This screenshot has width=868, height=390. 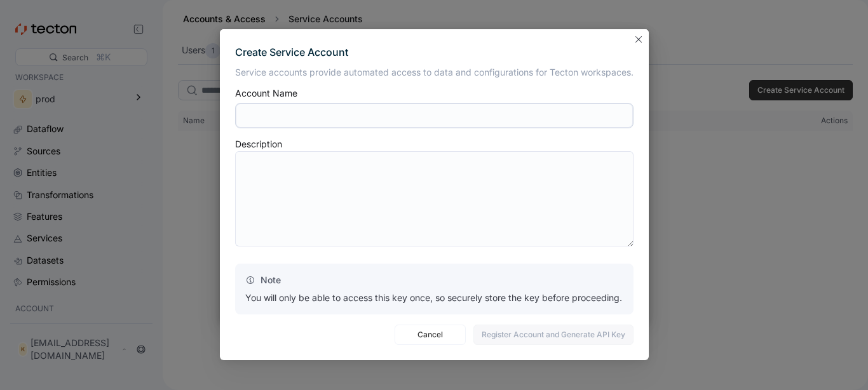 What do you see at coordinates (430, 335) in the screenshot?
I see `span: Cancel` at bounding box center [430, 335].